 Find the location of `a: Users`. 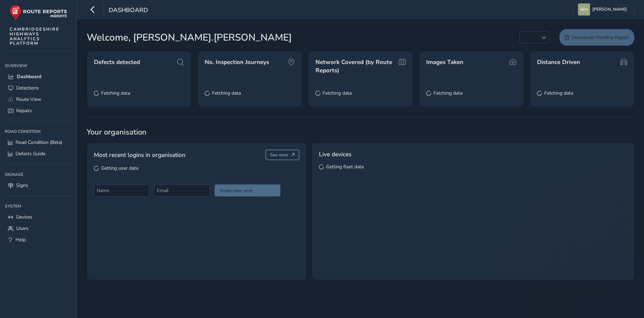

a: Users is located at coordinates (38, 228).